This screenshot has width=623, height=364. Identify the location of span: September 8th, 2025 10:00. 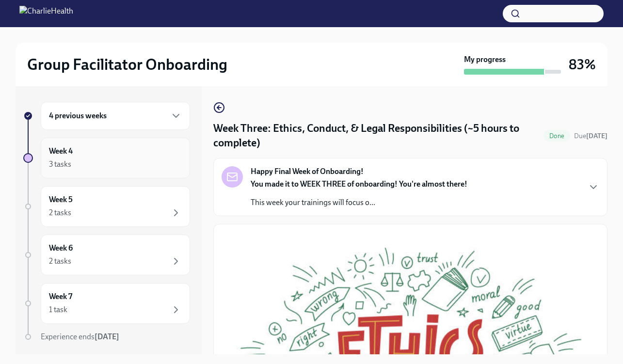
(591, 136).